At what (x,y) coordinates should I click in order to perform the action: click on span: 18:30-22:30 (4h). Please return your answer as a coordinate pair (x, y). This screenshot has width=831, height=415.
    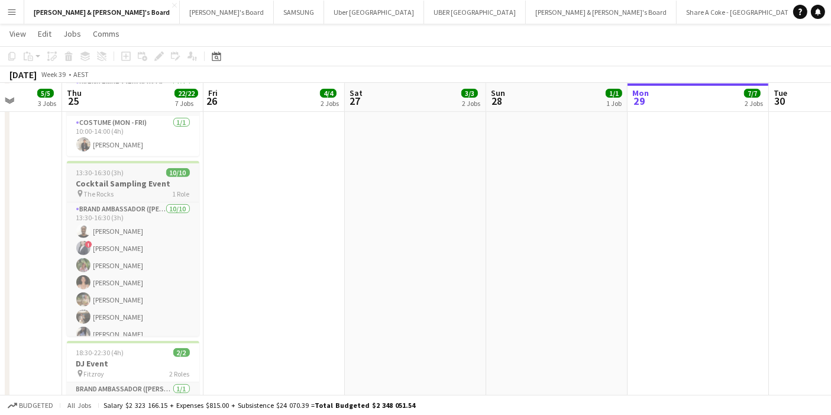
    Looking at the image, I should click on (100, 352).